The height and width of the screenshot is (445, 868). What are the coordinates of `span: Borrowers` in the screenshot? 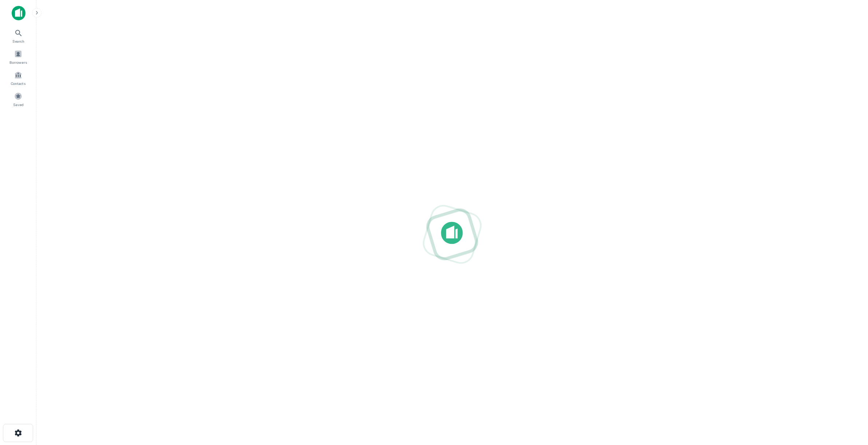 It's located at (18, 63).